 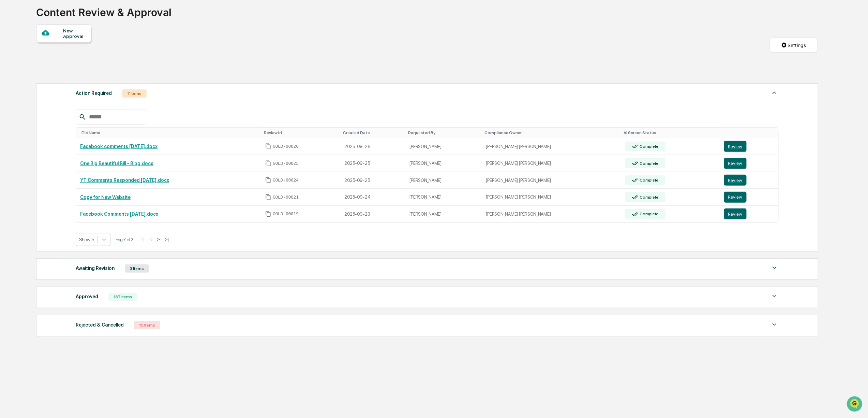 I want to click on div: New Approval, so click(x=74, y=33).